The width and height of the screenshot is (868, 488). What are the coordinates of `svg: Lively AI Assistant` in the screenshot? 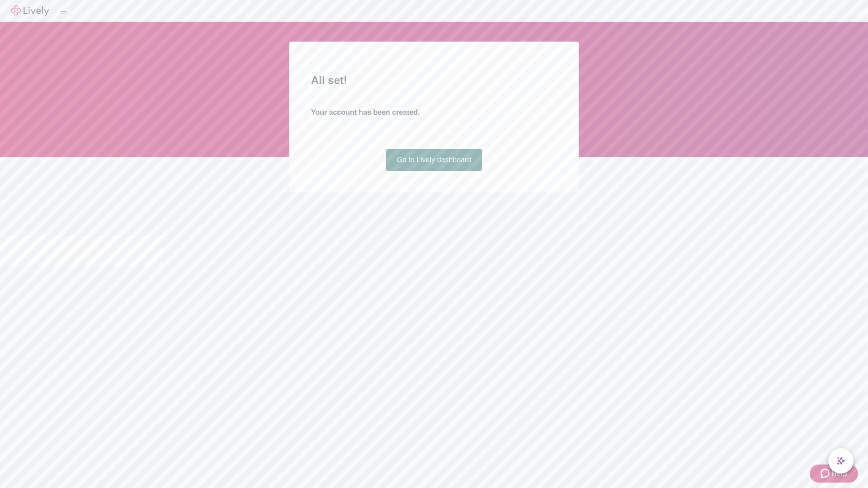 It's located at (841, 461).